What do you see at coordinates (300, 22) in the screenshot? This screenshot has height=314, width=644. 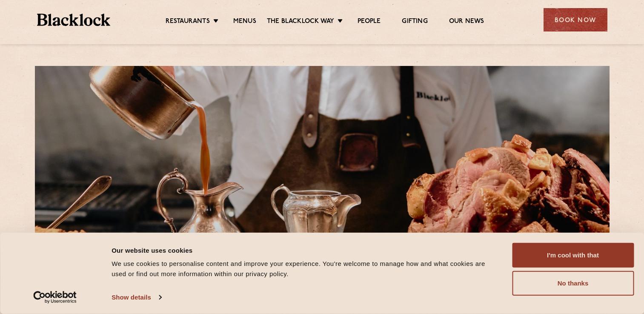 I see `a: The Blacklock Way` at bounding box center [300, 22].